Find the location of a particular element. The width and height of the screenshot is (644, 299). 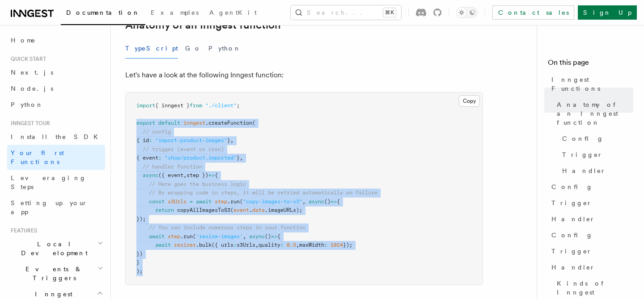

span: const is located at coordinates (156, 201).